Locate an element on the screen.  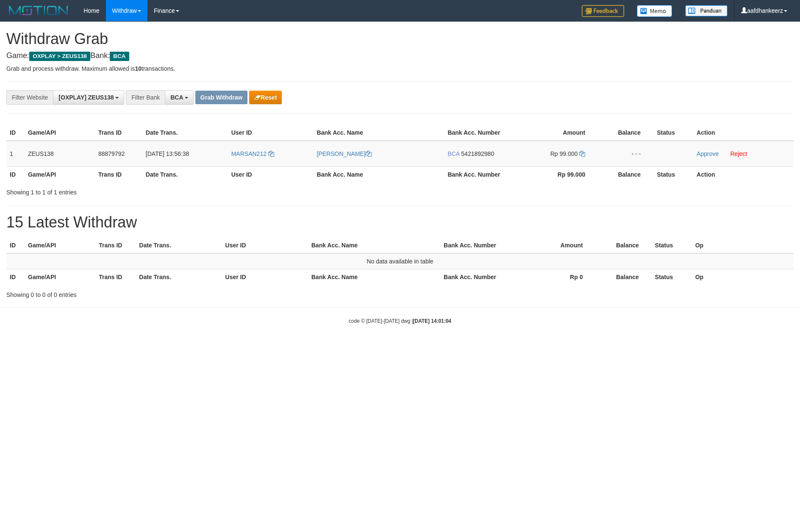
button: BCA is located at coordinates (179, 97).